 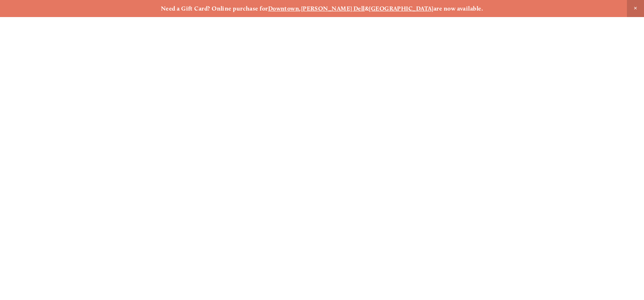 I want to click on strong: Downtown, so click(x=283, y=9).